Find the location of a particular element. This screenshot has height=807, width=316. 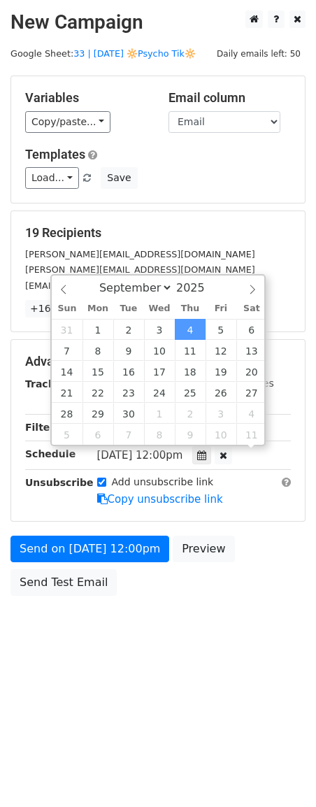

span: September 6, 2025 is located at coordinates (252, 329).